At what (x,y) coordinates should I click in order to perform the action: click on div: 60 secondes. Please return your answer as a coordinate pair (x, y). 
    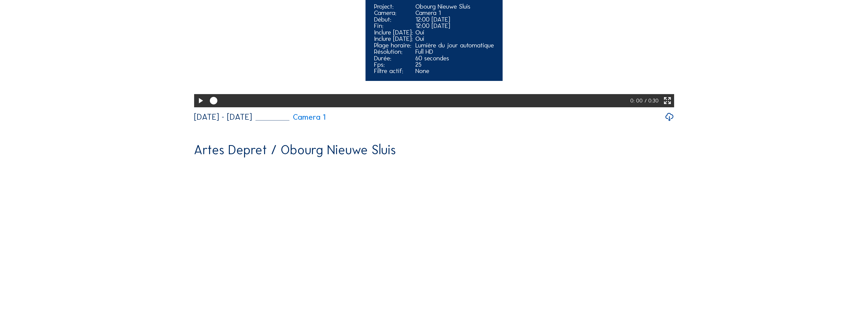
    Looking at the image, I should click on (455, 58).